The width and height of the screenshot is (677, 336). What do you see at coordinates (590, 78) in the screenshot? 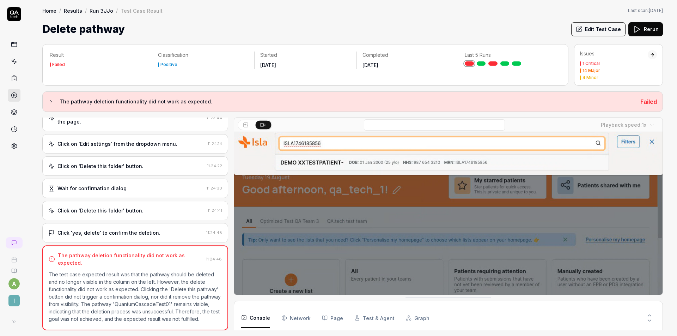
I see `div: 4 Minor` at bounding box center [590, 78].